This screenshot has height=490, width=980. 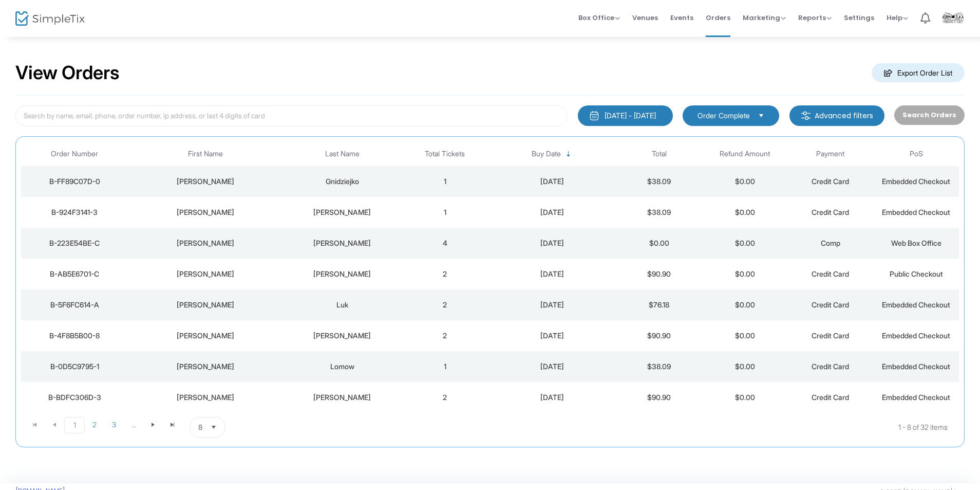 I want to click on td: $76.18, so click(x=659, y=305).